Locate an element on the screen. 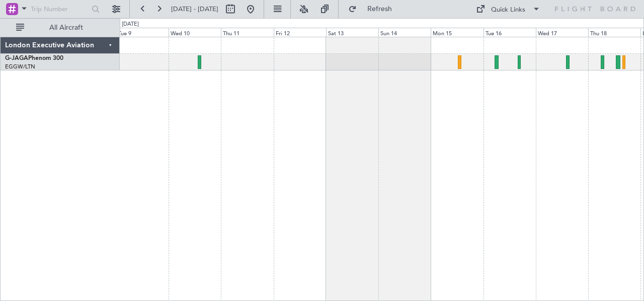 The height and width of the screenshot is (301, 644). div: Fri 12 is located at coordinates (300, 32).